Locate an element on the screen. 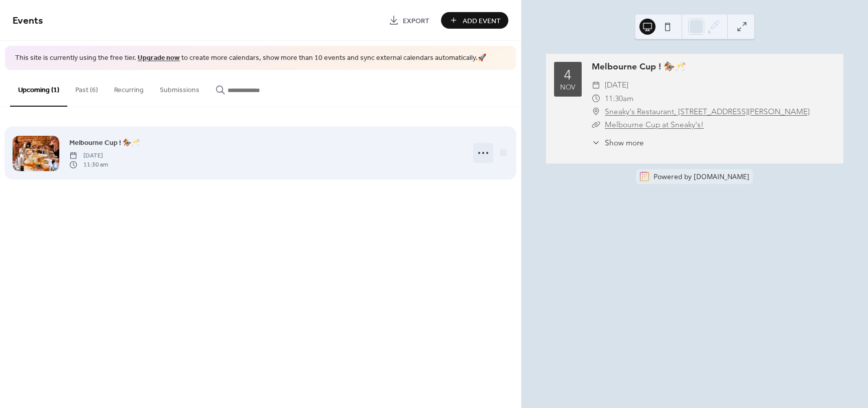 This screenshot has width=868, height=408. div: 4 is located at coordinates (567, 75).